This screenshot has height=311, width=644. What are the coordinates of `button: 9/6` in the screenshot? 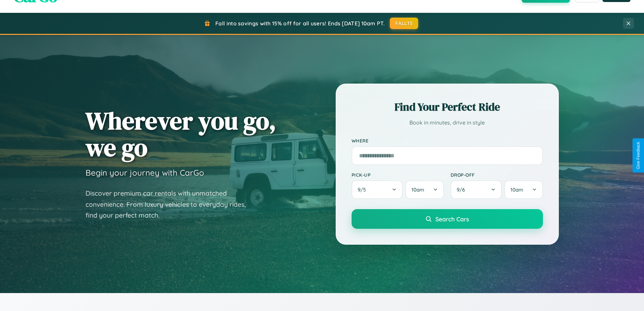 It's located at (476, 190).